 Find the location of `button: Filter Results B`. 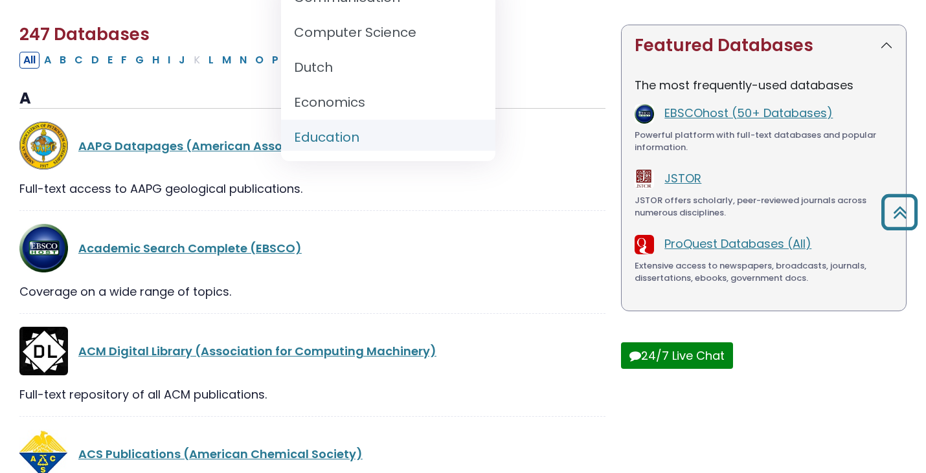

button: Filter Results B is located at coordinates (63, 60).